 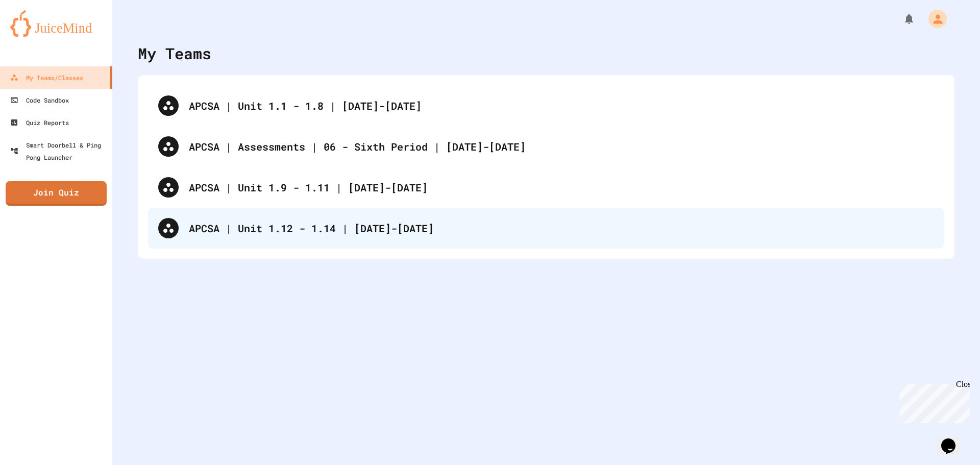 I want to click on div: My Teams, so click(x=175, y=53).